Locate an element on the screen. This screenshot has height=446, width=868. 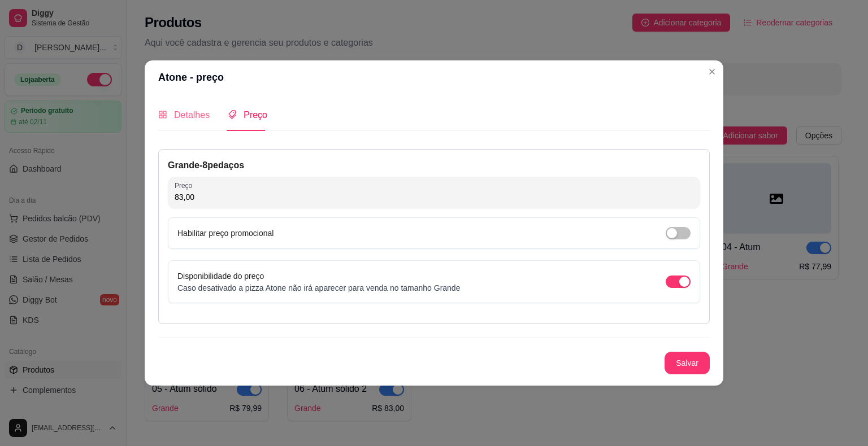
div: Grande - 8 pedaços is located at coordinates (434, 166).